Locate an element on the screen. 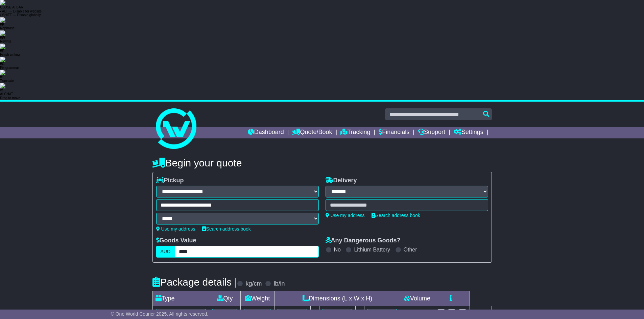  label: Other is located at coordinates (410, 250).